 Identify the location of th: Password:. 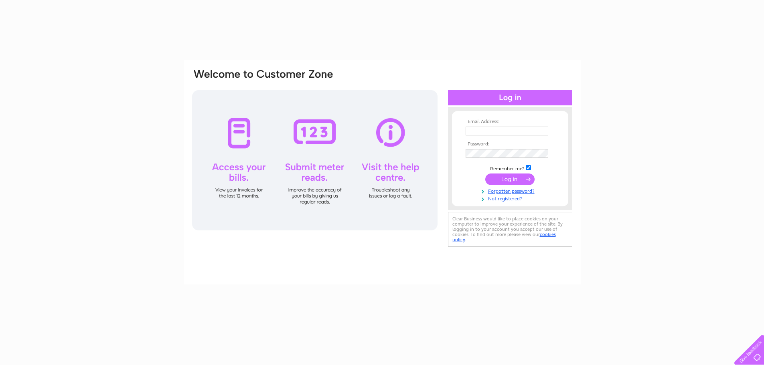
(510, 144).